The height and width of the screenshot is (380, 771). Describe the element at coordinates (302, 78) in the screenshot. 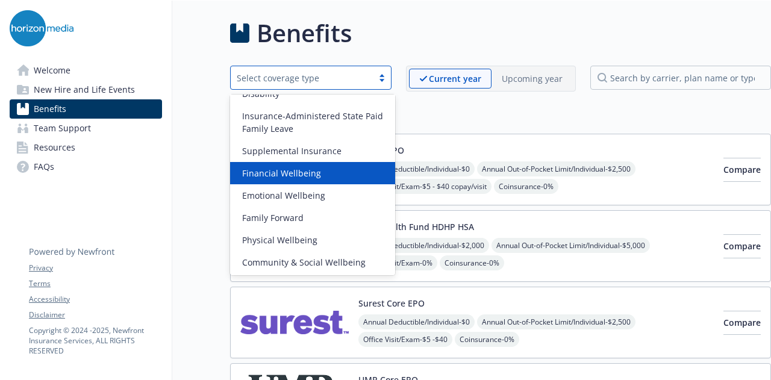

I see `div: Select coverage type` at that location.